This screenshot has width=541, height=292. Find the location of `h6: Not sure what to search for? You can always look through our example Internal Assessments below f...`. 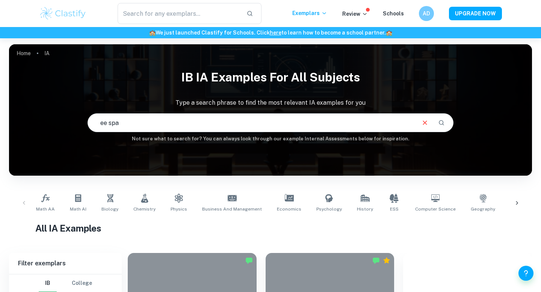

h6: Not sure what to search for? You can always look through our example Internal Assessments below f... is located at coordinates (271, 139).